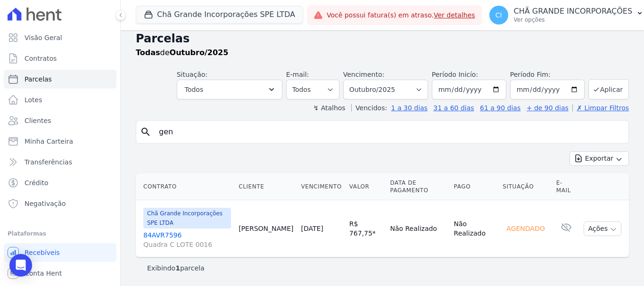 The image size is (644, 286). I want to click on a: 84AVR7596Quadra C LOTE 0016, so click(187, 240).